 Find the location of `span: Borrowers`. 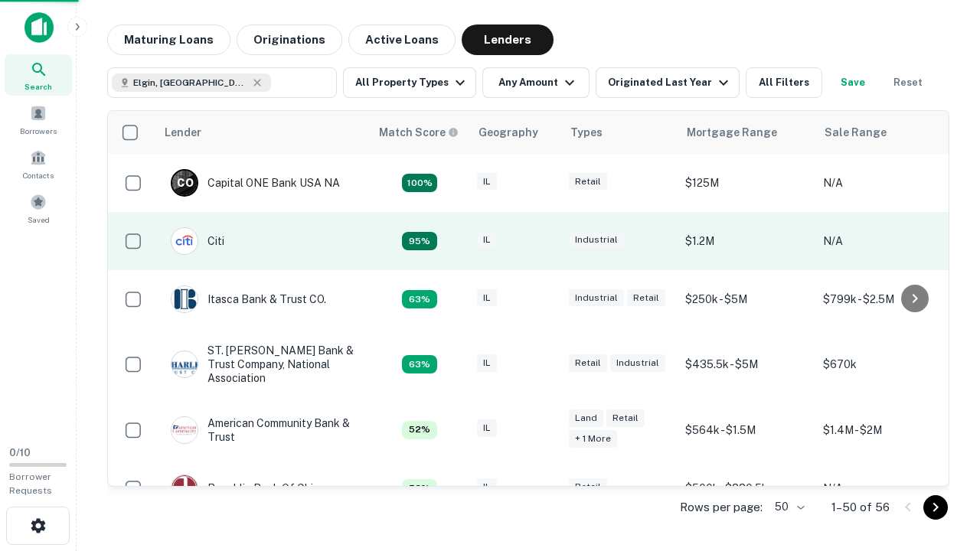

span: Borrowers is located at coordinates (38, 131).